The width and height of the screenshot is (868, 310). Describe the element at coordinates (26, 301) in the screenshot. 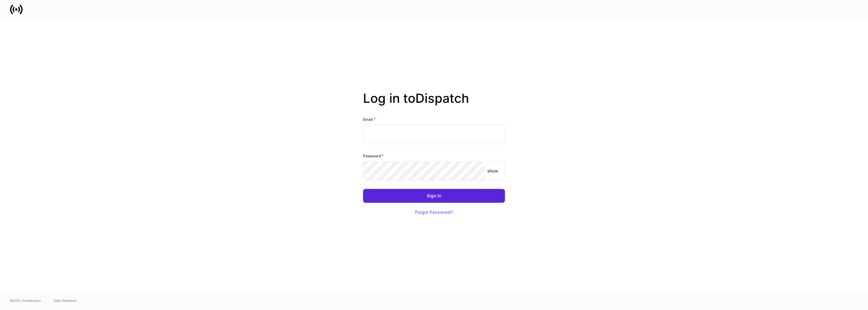

I see `span: © 2025 OneAdvisory` at that location.